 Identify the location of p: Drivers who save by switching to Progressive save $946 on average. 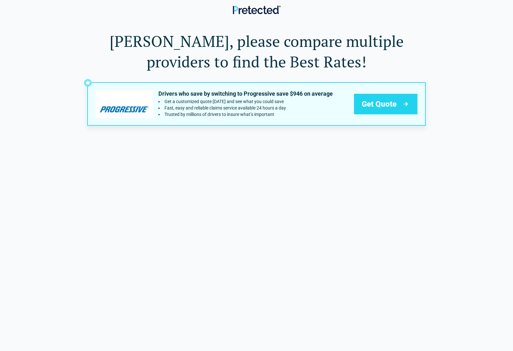
(246, 94).